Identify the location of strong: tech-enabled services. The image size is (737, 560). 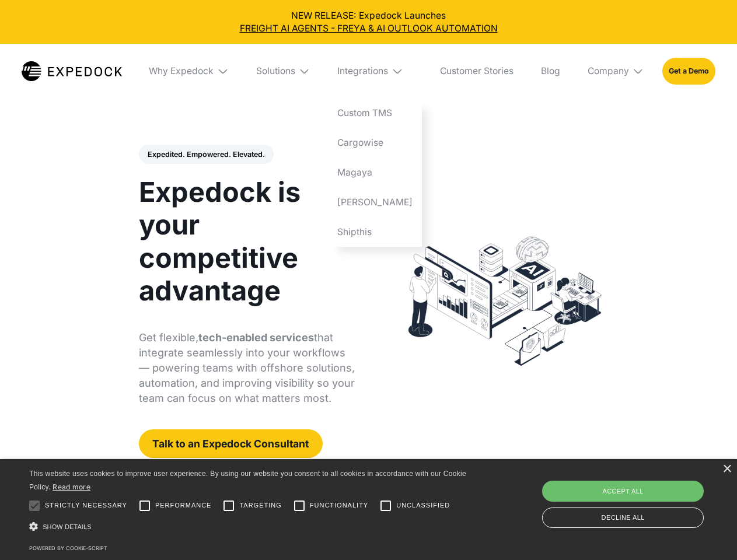
(256, 337).